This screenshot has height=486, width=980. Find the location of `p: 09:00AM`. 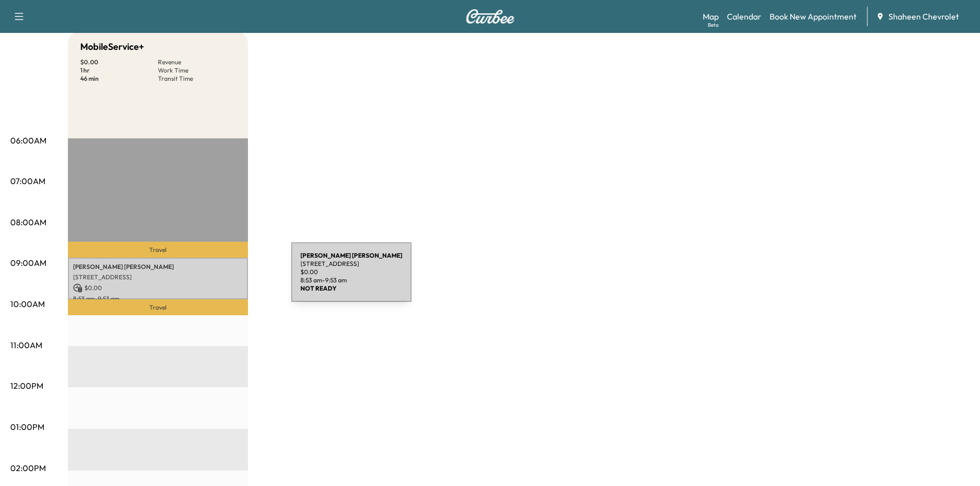

p: 09:00AM is located at coordinates (28, 262).